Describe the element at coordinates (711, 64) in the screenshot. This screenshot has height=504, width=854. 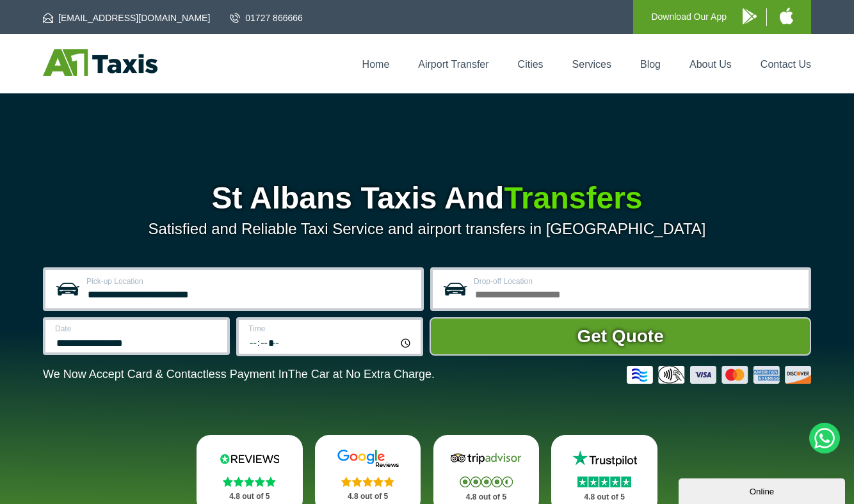
I see `a: About Us` at that location.